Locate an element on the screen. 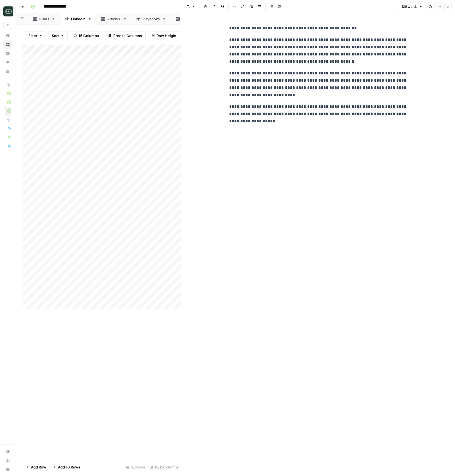  span: Sort is located at coordinates (56, 36).